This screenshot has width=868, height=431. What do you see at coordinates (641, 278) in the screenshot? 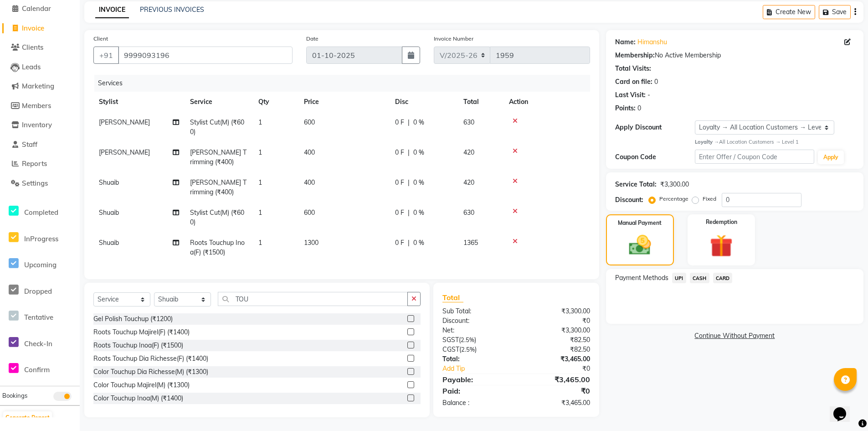
I see `span: Payment Methods` at bounding box center [641, 278].